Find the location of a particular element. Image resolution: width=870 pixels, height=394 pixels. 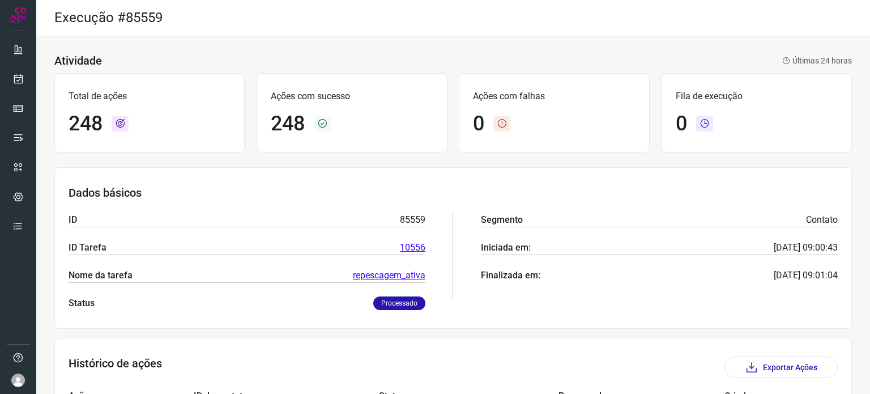

h2: Execução #85559 is located at coordinates (108, 18).